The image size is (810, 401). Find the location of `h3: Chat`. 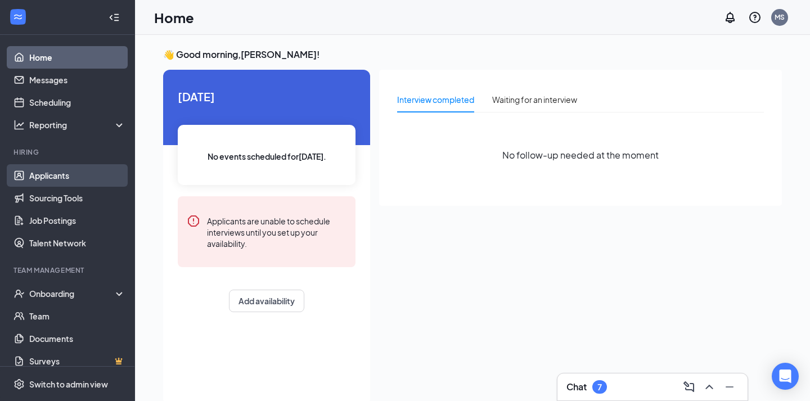

h3: Chat is located at coordinates (577, 387).